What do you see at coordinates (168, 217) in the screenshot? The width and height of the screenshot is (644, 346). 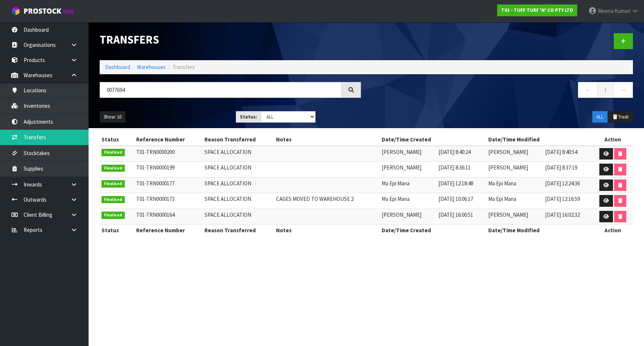 I see `td: T01-TRN0000164` at bounding box center [168, 217].